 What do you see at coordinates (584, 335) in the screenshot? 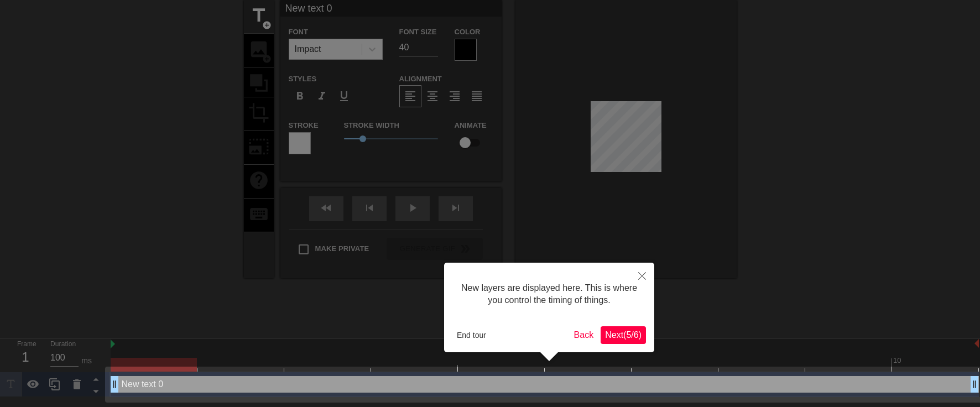
I see `button: Back` at bounding box center [584, 335].